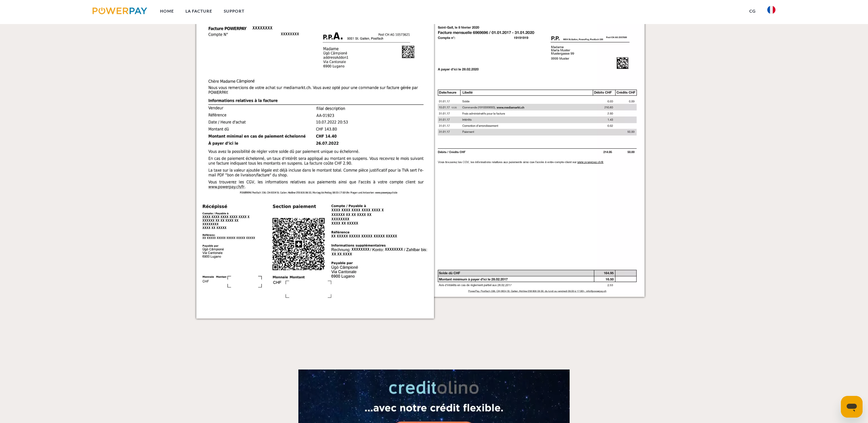  Describe the element at coordinates (167, 11) in the screenshot. I see `a: Home` at that location.